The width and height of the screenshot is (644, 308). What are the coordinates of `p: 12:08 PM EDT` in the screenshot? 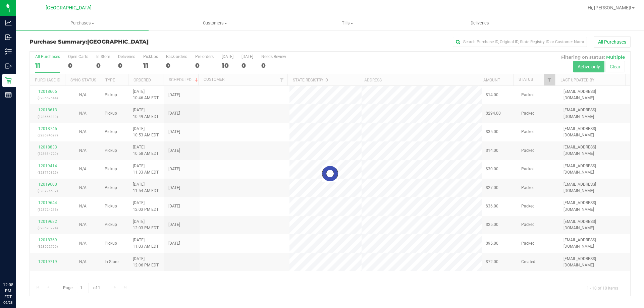 It's located at (8, 291).